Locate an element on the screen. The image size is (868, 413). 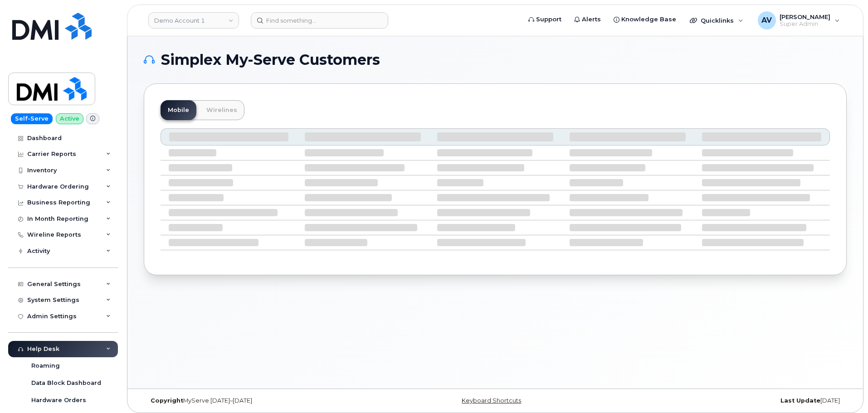
a: Mobile is located at coordinates (178, 110).